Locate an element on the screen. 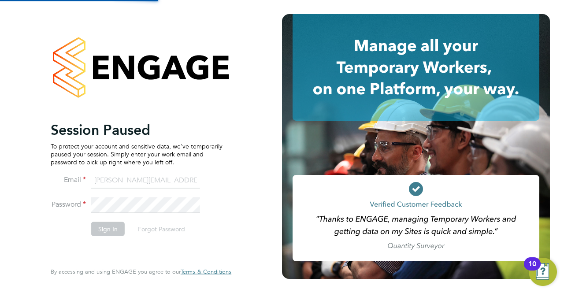 This screenshot has width=564, height=293. div: 10 is located at coordinates (532, 269).